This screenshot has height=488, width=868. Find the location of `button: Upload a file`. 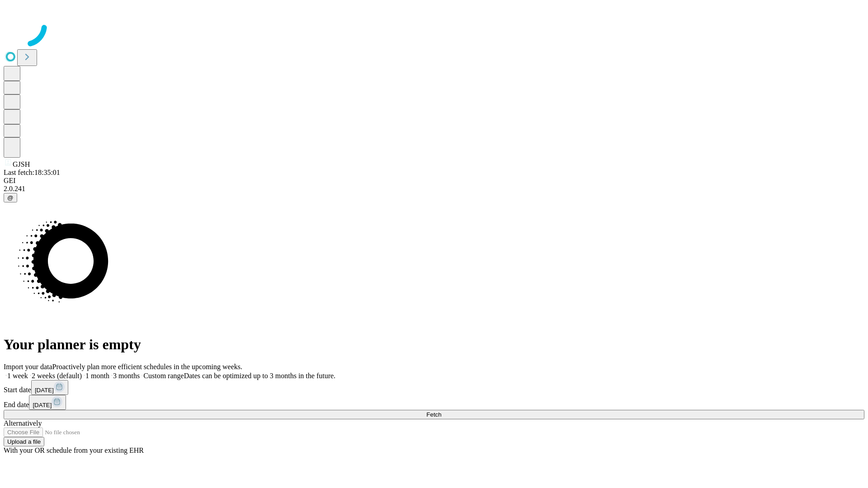

button: Upload a file is located at coordinates (24, 442).